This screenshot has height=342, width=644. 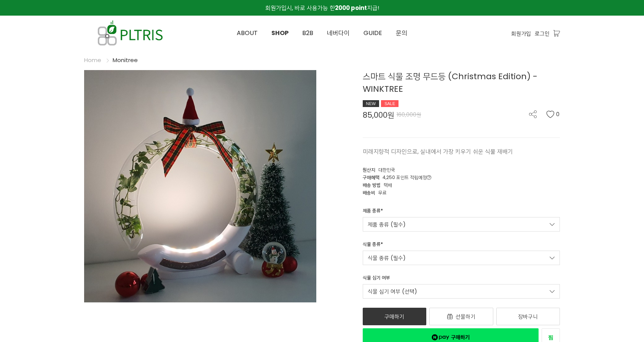 What do you see at coordinates (322, 8) in the screenshot?
I see `span: 회원가입시, 바로 사용가능 한 지급!` at bounding box center [322, 8].